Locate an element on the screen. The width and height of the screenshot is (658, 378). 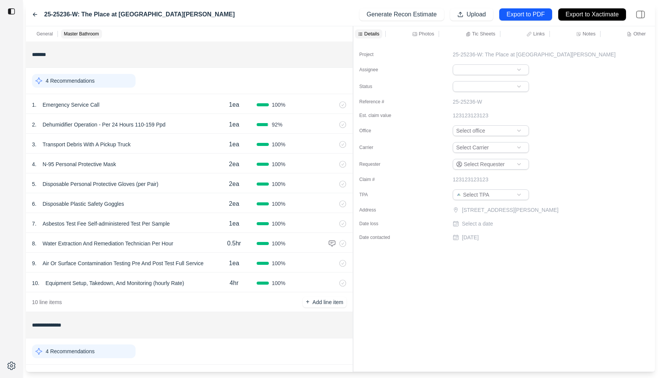
p: Air Or Surface Contamination Testing Pre And Post Test Full Service is located at coordinates (123, 263).